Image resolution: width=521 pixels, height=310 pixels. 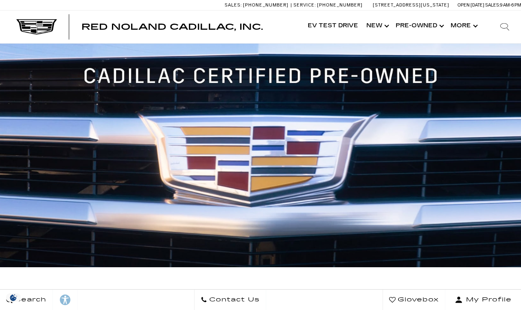 What do you see at coordinates (487, 300) in the screenshot?
I see `span: My Profile` at bounding box center [487, 300].